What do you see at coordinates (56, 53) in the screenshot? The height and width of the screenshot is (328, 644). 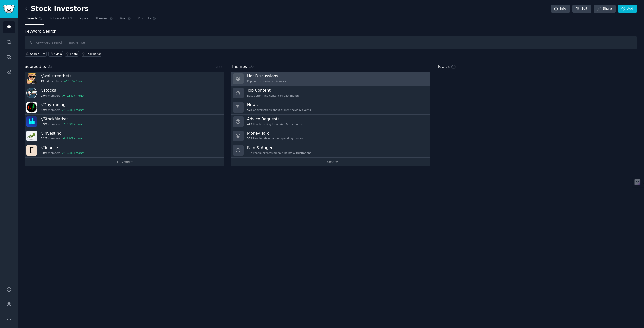 I see `a: nvidia` at bounding box center [56, 53].